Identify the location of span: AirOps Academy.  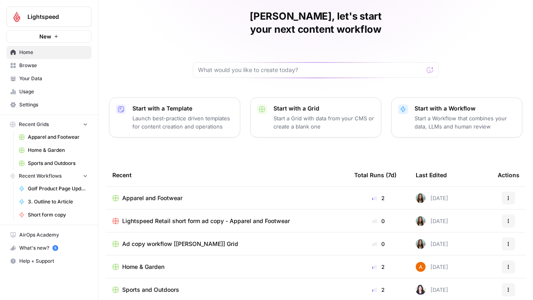
(53, 235).